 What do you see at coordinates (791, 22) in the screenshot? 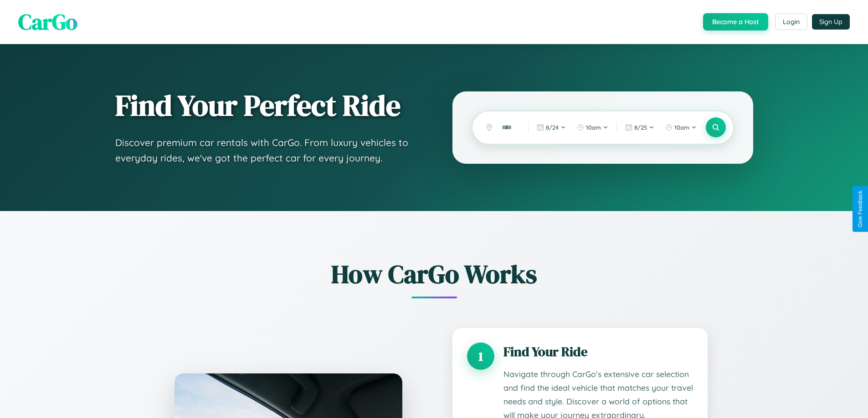
I see `button: Login` at bounding box center [791, 22].